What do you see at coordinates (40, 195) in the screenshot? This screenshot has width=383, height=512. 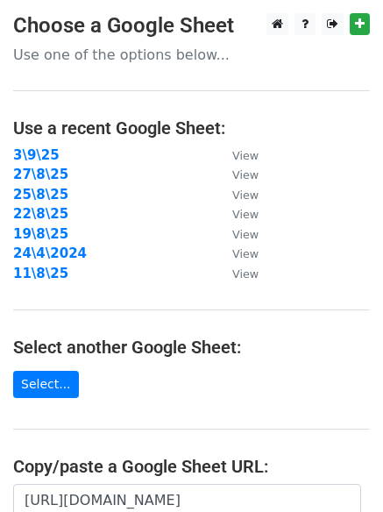 I see `strong: 25\8\25` at bounding box center [40, 195].